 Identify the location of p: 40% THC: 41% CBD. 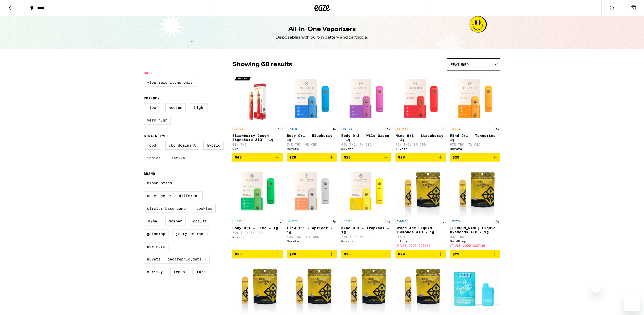
(312, 237).